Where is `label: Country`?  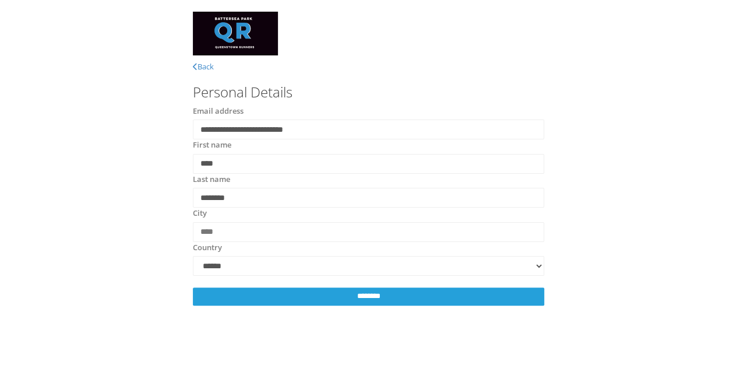
label: Country is located at coordinates (208, 248).